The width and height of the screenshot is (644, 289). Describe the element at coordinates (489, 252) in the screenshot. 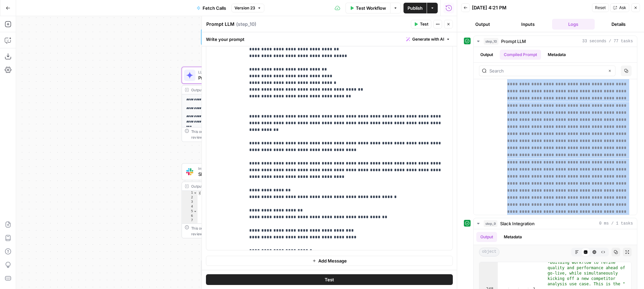

I see `span: object` at that location.